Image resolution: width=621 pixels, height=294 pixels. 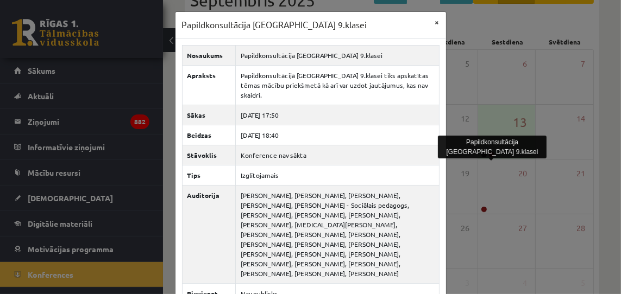 I want to click on th: Auditorija, so click(x=209, y=234).